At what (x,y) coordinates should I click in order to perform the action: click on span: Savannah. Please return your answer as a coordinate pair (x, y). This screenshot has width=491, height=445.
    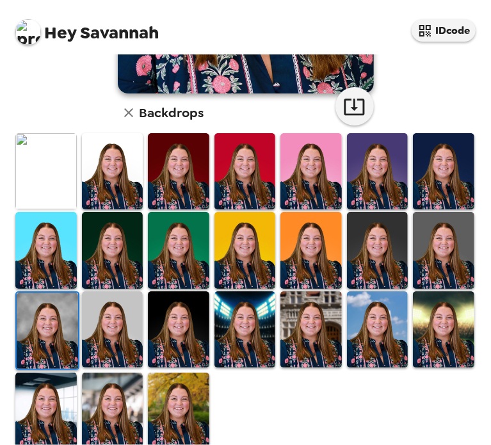
    Looking at the image, I should click on (87, 27).